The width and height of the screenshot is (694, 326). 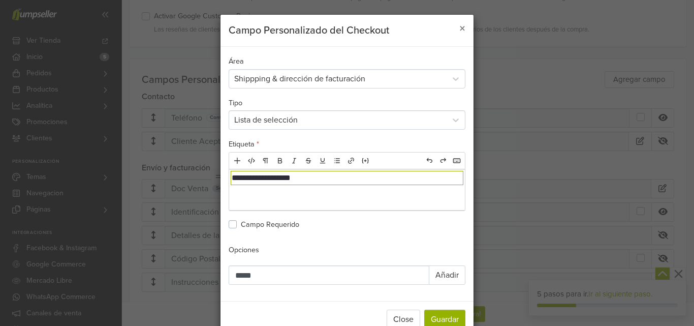 What do you see at coordinates (280, 161) in the screenshot?
I see `a: Bold` at bounding box center [280, 161].